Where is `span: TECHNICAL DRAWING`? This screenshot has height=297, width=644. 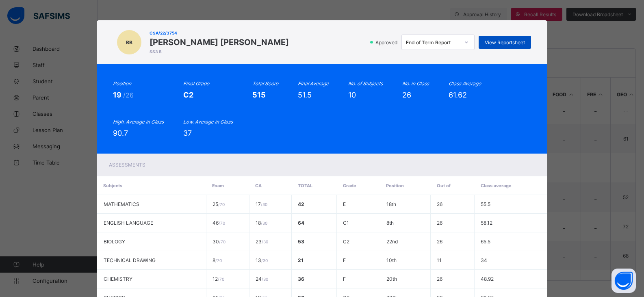 span: TECHNICAL DRAWING is located at coordinates (130, 260).